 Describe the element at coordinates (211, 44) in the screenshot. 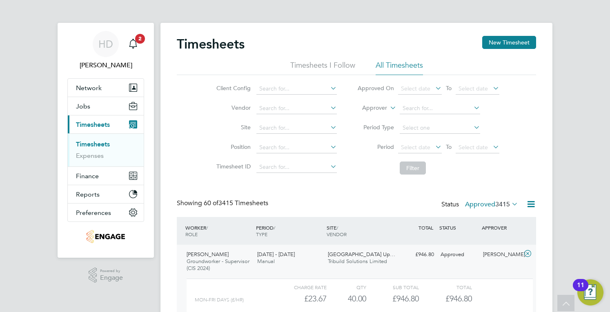

I see `h2: Timesheets` at that location.